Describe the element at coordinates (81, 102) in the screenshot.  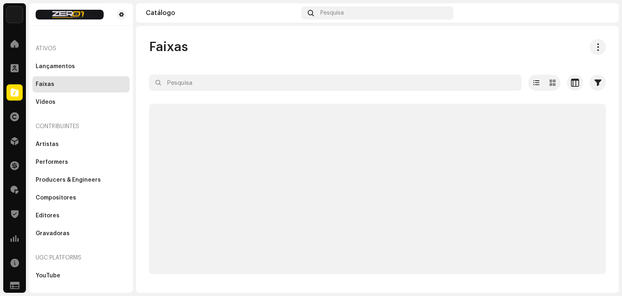
I see `re-m-nav-item: Vídeos` at that location.